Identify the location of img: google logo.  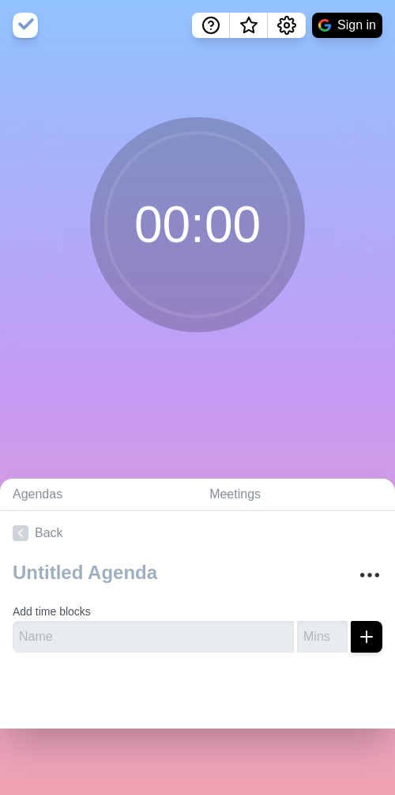
(325, 25).